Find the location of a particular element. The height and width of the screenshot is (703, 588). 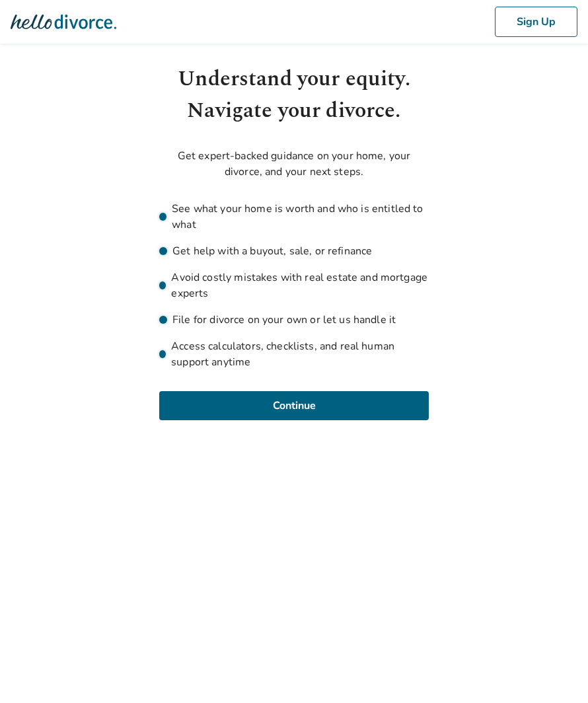

p: Get expert-backed guidance on your home, your divorce, and your next steps. is located at coordinates (294, 164).